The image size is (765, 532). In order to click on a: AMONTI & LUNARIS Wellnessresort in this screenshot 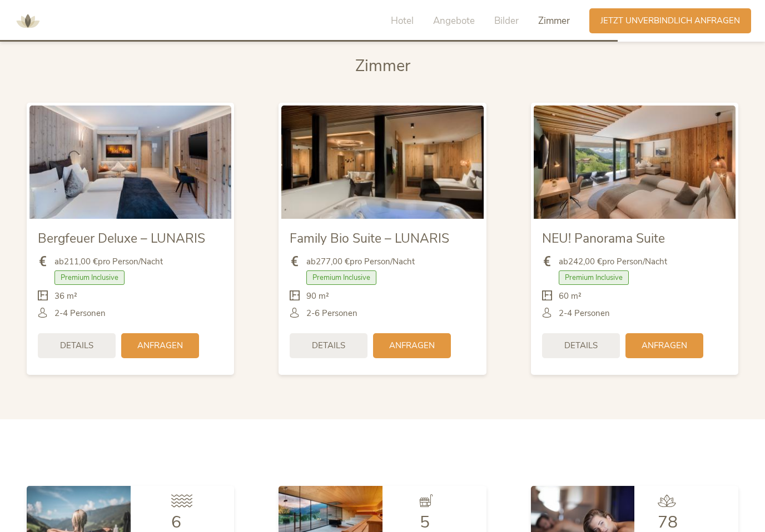, I will do `click(28, 20)`.